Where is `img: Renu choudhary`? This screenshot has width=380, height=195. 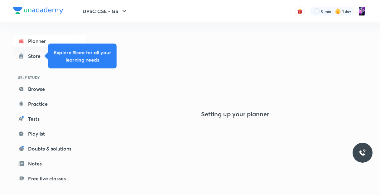
img: Renu choudhary is located at coordinates (362, 11).